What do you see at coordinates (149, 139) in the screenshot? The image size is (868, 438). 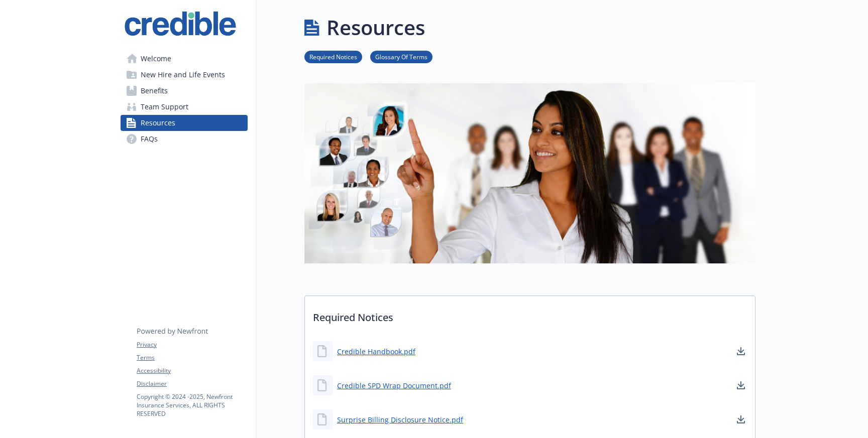 I see `span: FAQs` at bounding box center [149, 139].